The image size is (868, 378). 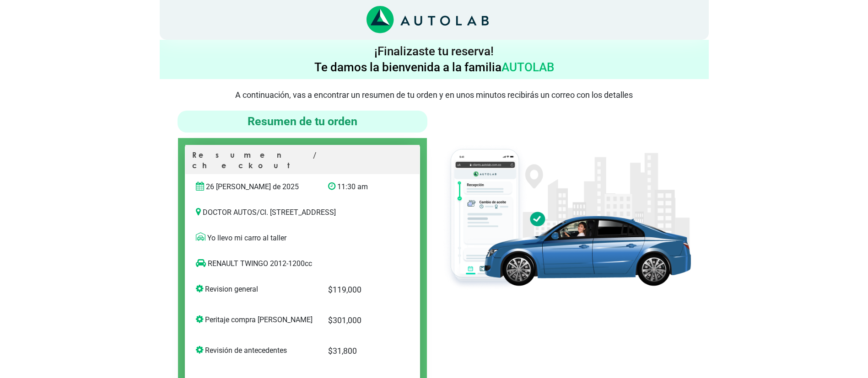 What do you see at coordinates (427, 19) in the screenshot?
I see `a: Link al sitio de autolab` at bounding box center [427, 19].